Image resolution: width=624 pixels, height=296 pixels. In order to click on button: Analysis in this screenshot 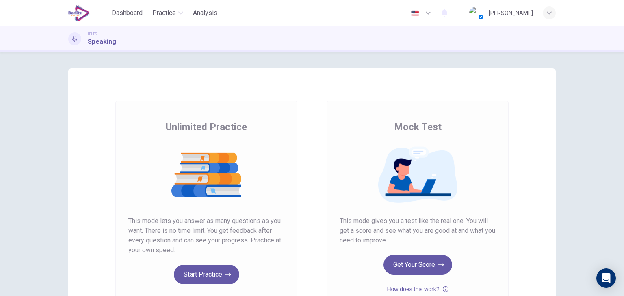, I will do `click(205, 13)`.